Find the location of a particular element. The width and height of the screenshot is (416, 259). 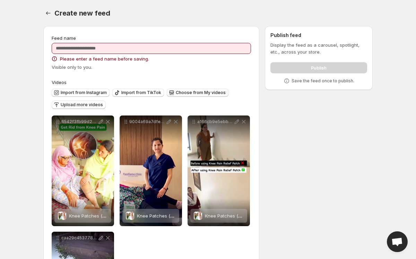

span: Please enter a feed name before saving. is located at coordinates (104, 59).